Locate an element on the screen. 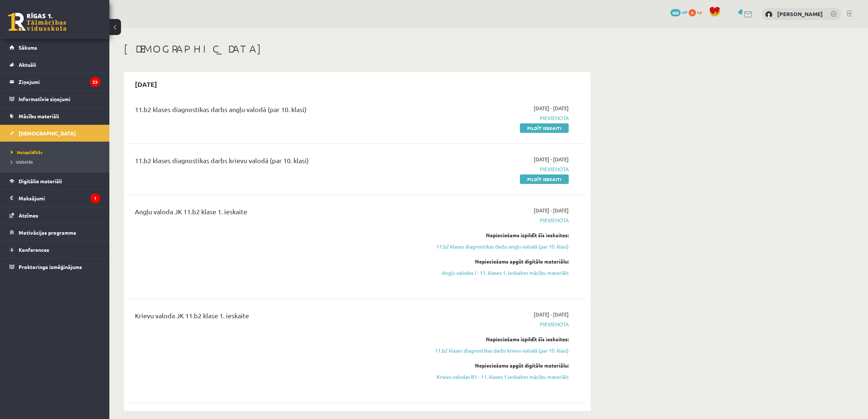 This screenshot has height=419, width=868. a: Neizpildītās is located at coordinates (56, 152).